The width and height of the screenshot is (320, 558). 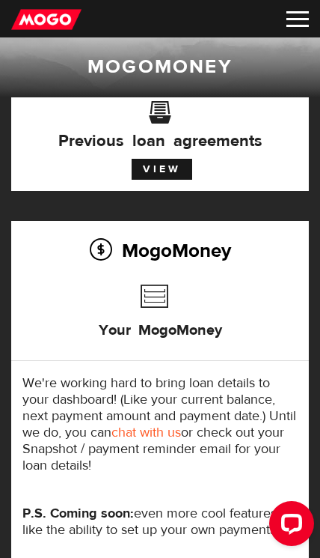 What do you see at coordinates (160, 250) in the screenshot?
I see `h2: MogoMoney` at bounding box center [160, 250].